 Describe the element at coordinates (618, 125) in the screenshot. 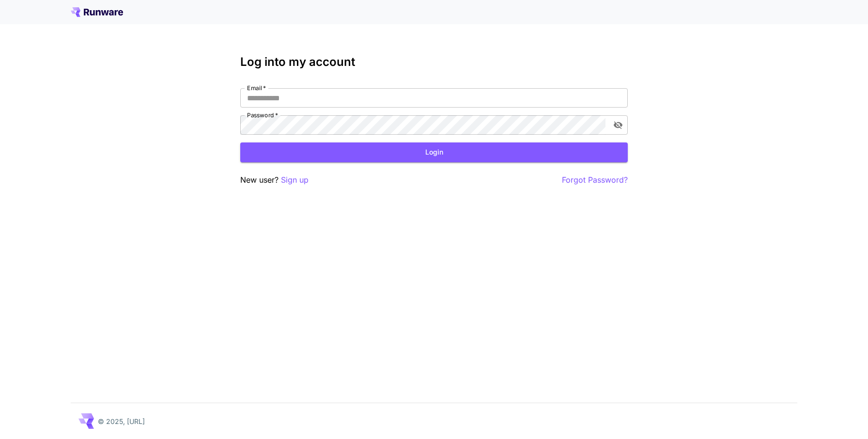

I see `button: toggle password visibility` at that location.